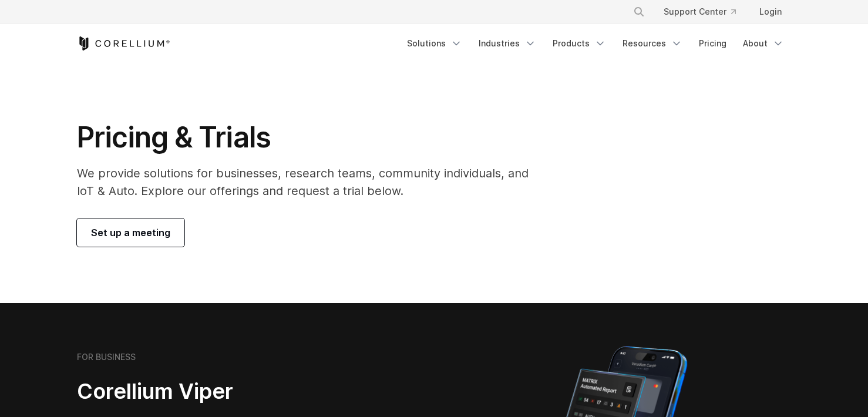 Image resolution: width=868 pixels, height=417 pixels. I want to click on a: Solutions, so click(435, 43).